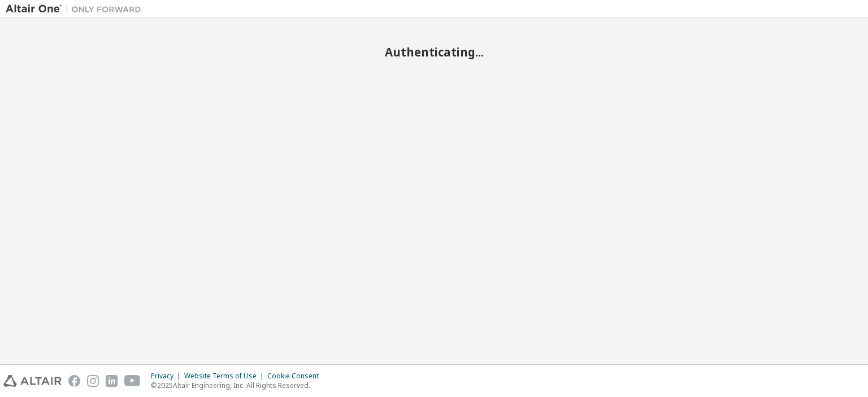  Describe the element at coordinates (32, 381) in the screenshot. I see `img: altair_logo.svg` at that location.